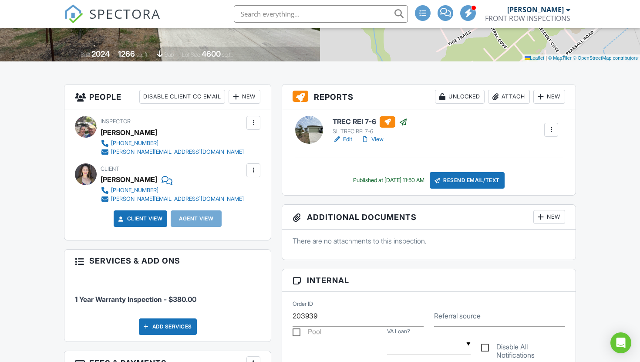 The height and width of the screenshot is (362, 640). What do you see at coordinates (370, 126) in the screenshot?
I see `a: TREC REI 7-6 SL TREC REI 7-6` at bounding box center [370, 126].